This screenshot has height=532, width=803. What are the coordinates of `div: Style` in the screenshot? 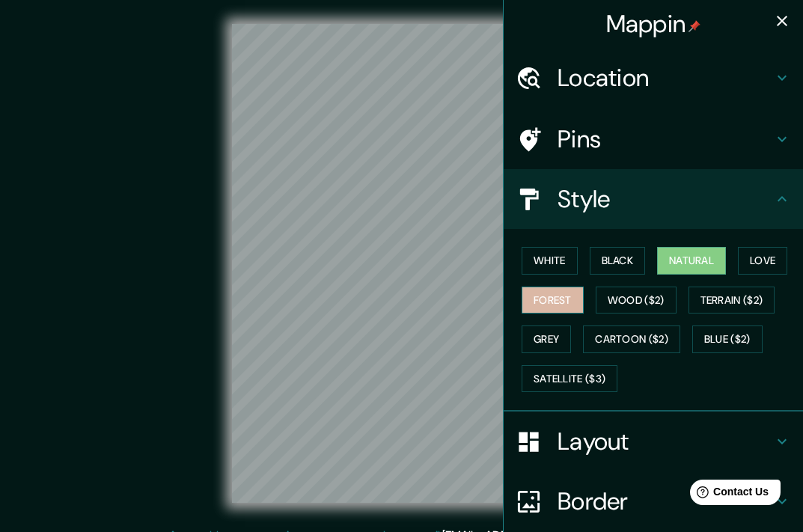 It's located at (653, 199).